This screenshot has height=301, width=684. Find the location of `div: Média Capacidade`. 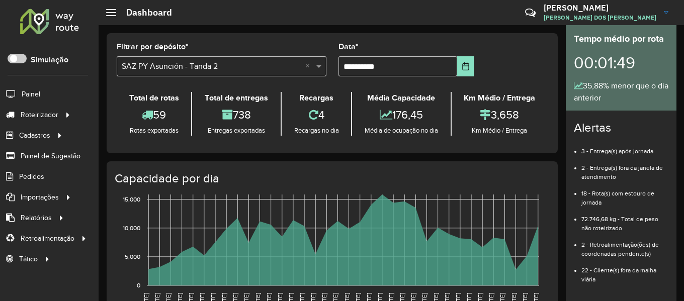

div: Média Capacidade is located at coordinates (401, 98).